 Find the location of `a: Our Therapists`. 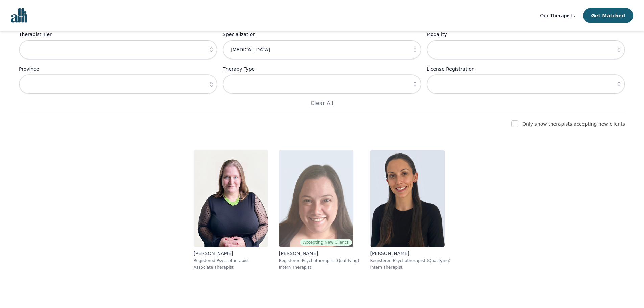

a: Our Therapists is located at coordinates (557, 15).